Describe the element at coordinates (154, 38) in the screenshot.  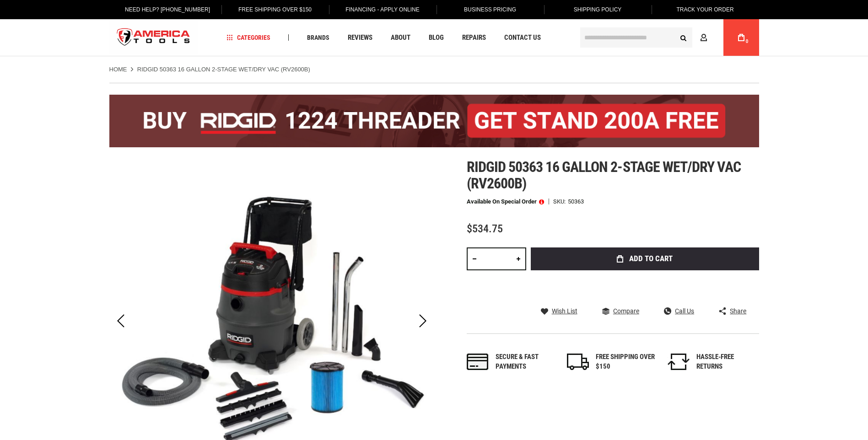
I see `img: America Tools` at that location.